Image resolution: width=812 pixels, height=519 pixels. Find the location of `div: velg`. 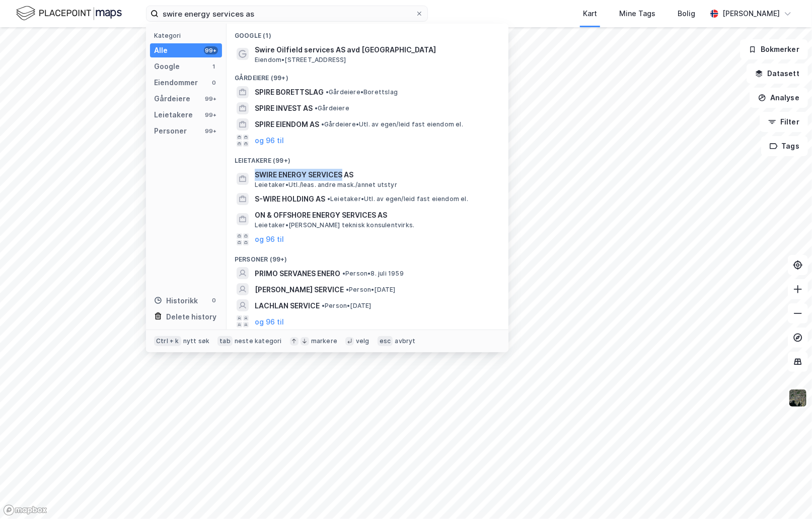

div: velg is located at coordinates (363, 341).